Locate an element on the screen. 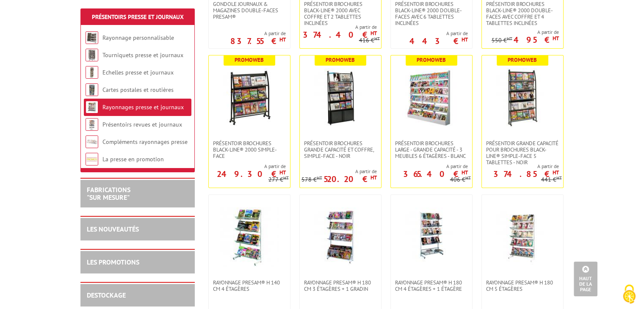 Image resolution: width=644 pixels, height=309 pixels. img: Présentoir grande capacité pour brochures Black-Line® simple-face 5 tablettes - Noir is located at coordinates (523, 98).